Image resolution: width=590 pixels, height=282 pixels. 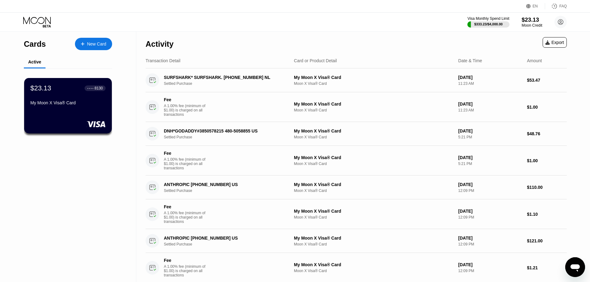 What do you see at coordinates (547, 187) in the screenshot?
I see `div: $110.00` at bounding box center [547, 187].